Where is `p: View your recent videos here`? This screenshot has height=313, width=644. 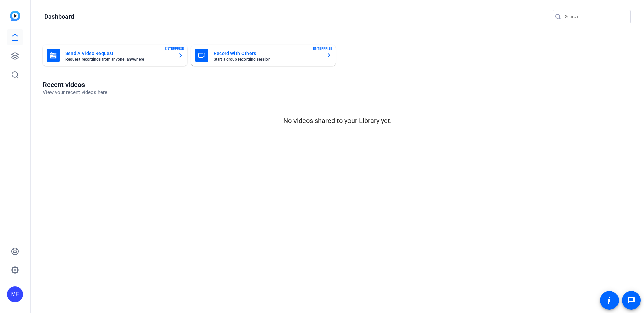
p: View your recent videos here is located at coordinates (75, 93).